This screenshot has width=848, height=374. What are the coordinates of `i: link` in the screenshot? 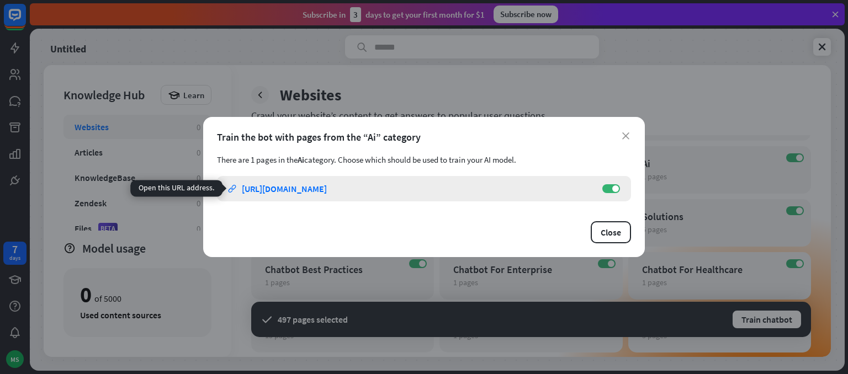 It's located at (232, 189).